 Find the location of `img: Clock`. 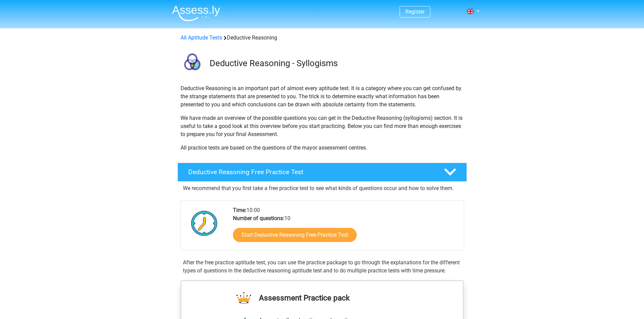

img: Clock is located at coordinates (204, 223).